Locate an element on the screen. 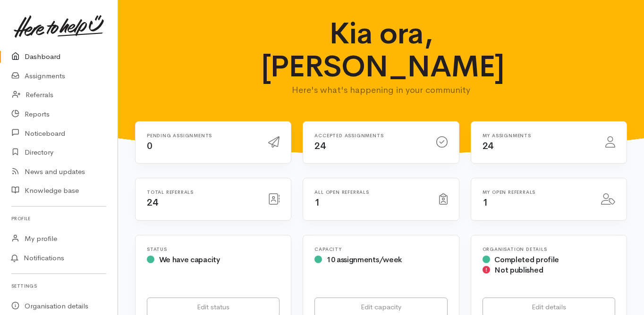 The width and height of the screenshot is (644, 315). span: 0 is located at coordinates (149, 145).